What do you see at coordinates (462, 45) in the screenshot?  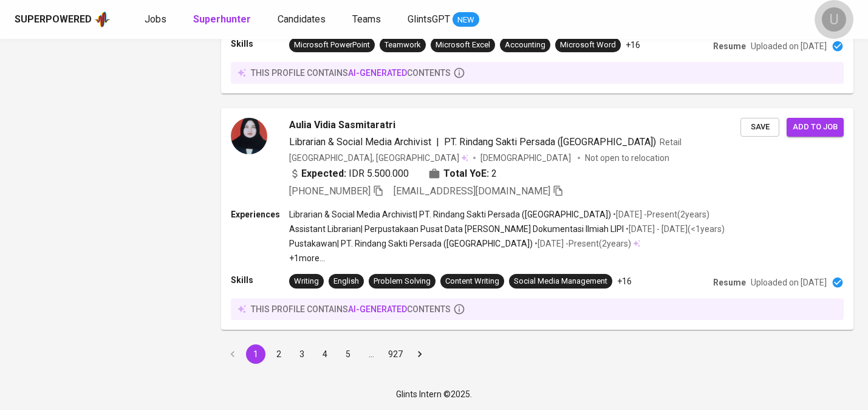 I see `div: Microsoft Excel` at bounding box center [462, 45].